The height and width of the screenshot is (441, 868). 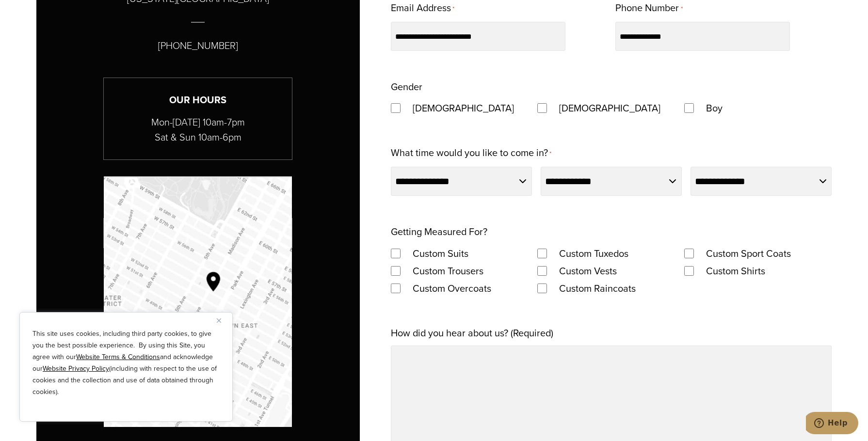 I want to click on label: Custom Tuxedos, so click(x=593, y=254).